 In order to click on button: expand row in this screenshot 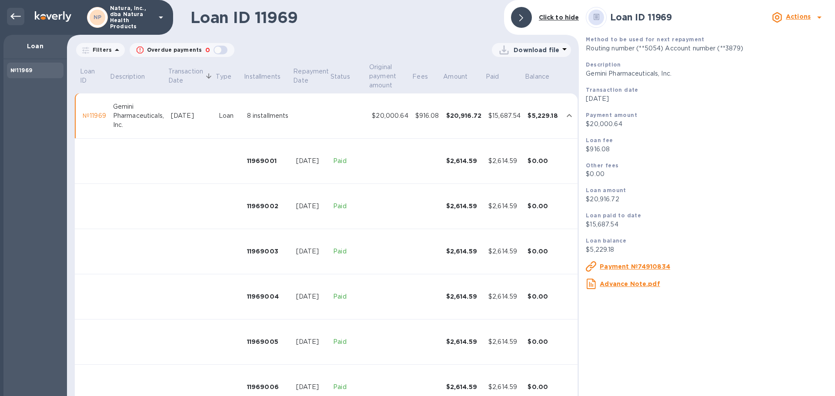, I will do `click(569, 116)`.